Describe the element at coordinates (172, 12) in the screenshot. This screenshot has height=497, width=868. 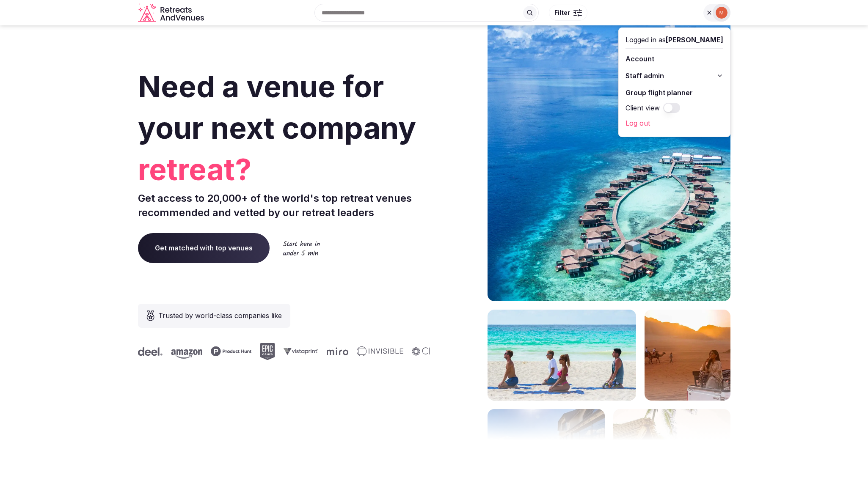
I see `a: Visit the homepage` at that location.